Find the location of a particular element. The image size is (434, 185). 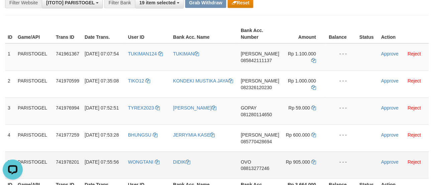

span: Copy 081280114650 to clipboard is located at coordinates (256, 115).